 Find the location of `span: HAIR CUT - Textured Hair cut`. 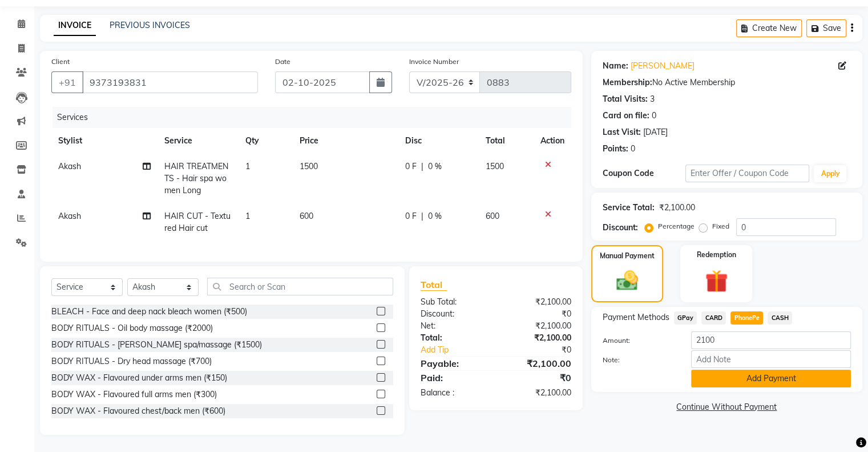

span: HAIR CUT - Textured Hair cut is located at coordinates (198, 222).